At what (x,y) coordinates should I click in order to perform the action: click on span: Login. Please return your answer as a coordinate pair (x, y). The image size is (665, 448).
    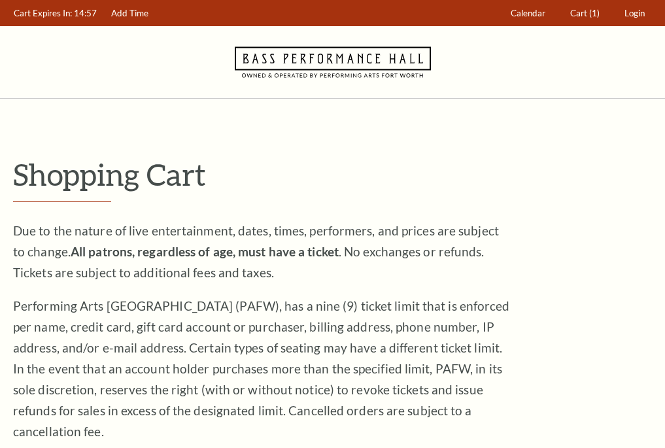
    Looking at the image, I should click on (634, 13).